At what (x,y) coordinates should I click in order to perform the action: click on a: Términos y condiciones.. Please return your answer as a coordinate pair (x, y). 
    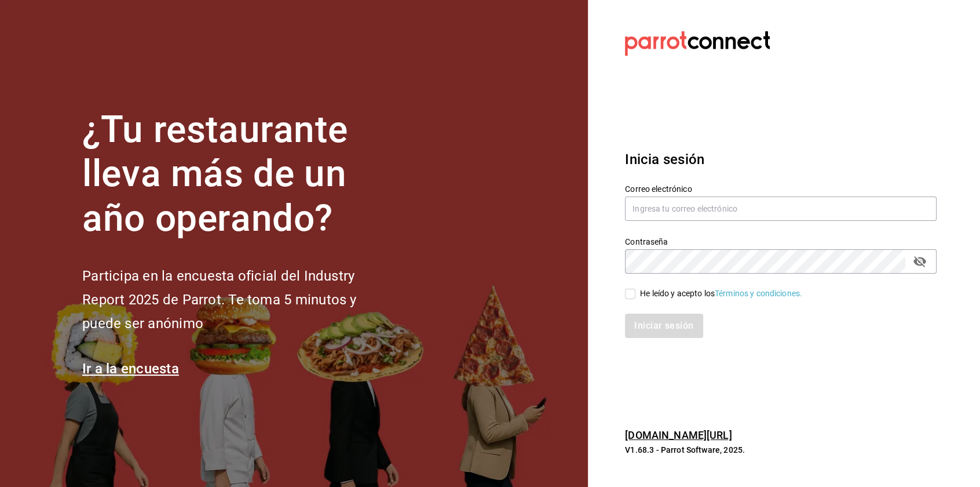
    Looking at the image, I should click on (758, 293).